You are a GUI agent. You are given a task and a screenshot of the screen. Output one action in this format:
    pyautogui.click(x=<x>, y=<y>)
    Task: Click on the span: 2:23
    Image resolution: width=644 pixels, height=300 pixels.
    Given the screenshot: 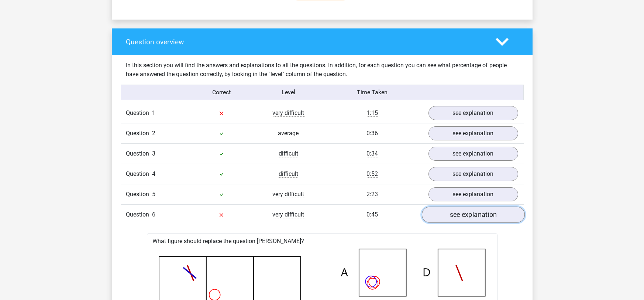 What is the action you would take?
    pyautogui.click(x=372, y=194)
    